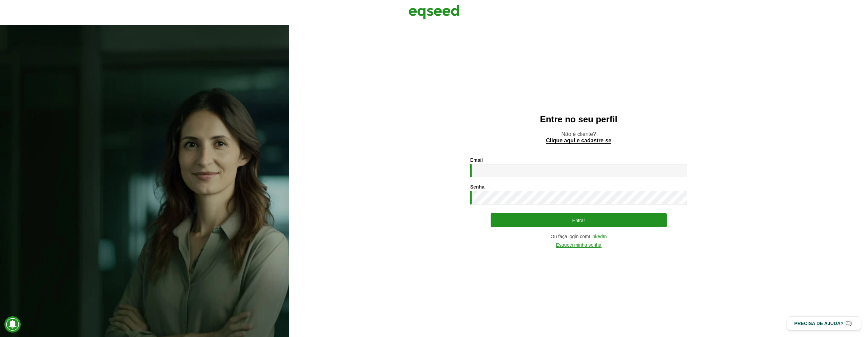 This screenshot has height=337, width=868. I want to click on button: Entrar, so click(579, 220).